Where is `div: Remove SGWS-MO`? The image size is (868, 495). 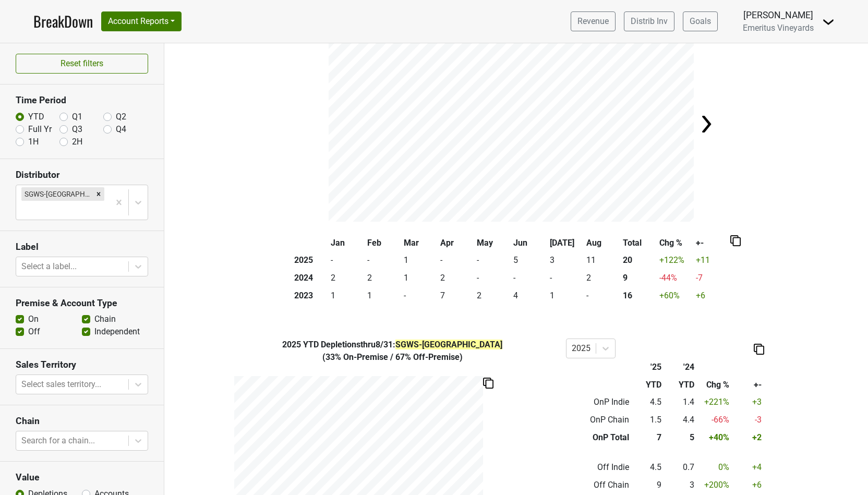
div: Remove SGWS-MO is located at coordinates (98, 194).